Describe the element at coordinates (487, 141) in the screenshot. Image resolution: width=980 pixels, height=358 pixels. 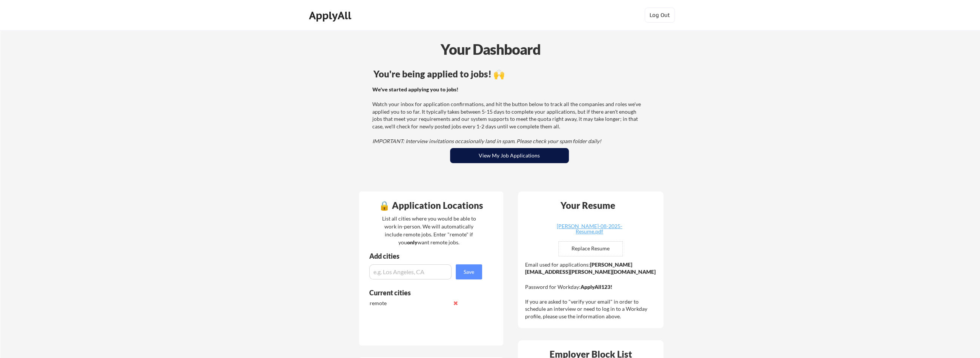
I see `em: IMPORTANT: Interview invitations occasionally land in spam. Please check your spam folder daily!` at that location.